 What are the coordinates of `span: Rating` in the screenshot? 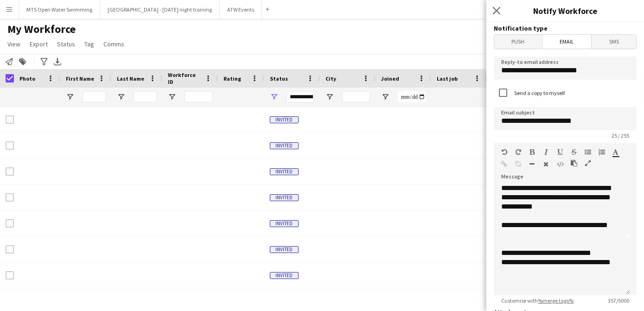 It's located at (232, 78).